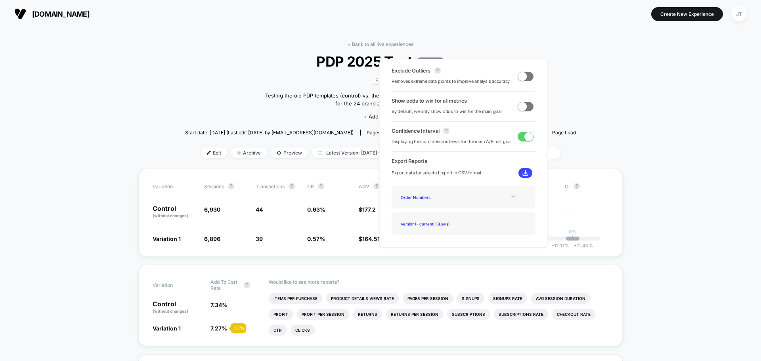 The image size is (761, 361). I want to click on li: Ctr, so click(277, 330).